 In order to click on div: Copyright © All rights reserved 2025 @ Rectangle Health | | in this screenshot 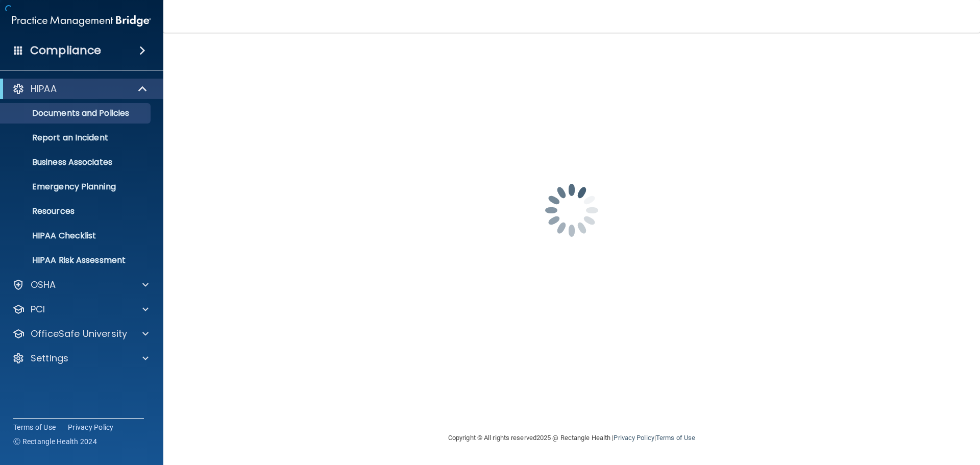, I will do `click(572, 438)`.